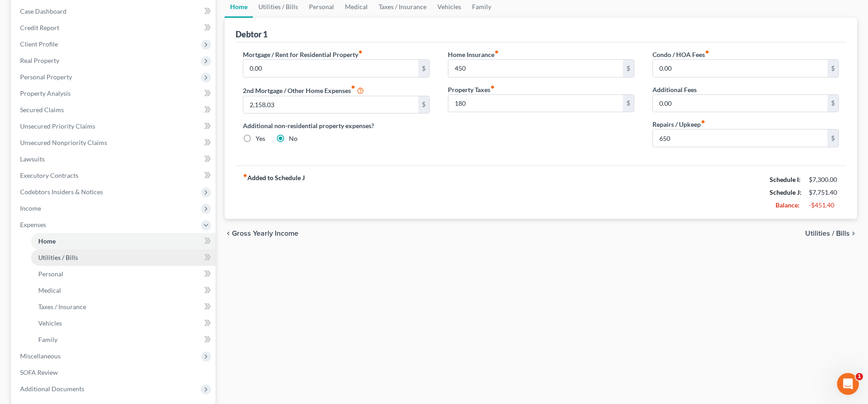 The width and height of the screenshot is (868, 404). I want to click on label: Property Taxes, so click(471, 90).